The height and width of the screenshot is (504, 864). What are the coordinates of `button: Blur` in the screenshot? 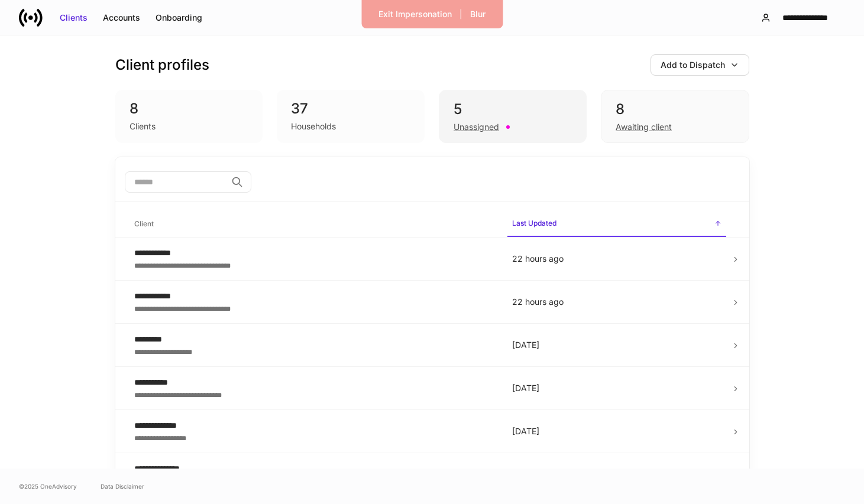 It's located at (478, 15).